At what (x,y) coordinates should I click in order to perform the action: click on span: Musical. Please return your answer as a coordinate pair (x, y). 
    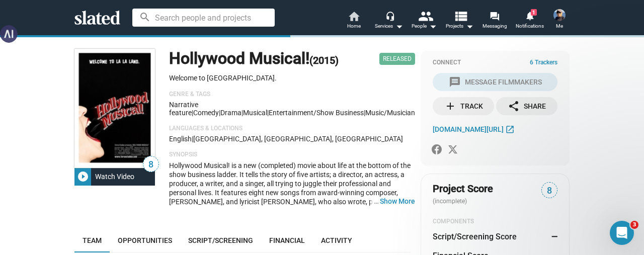
    Looking at the image, I should click on (255, 113).